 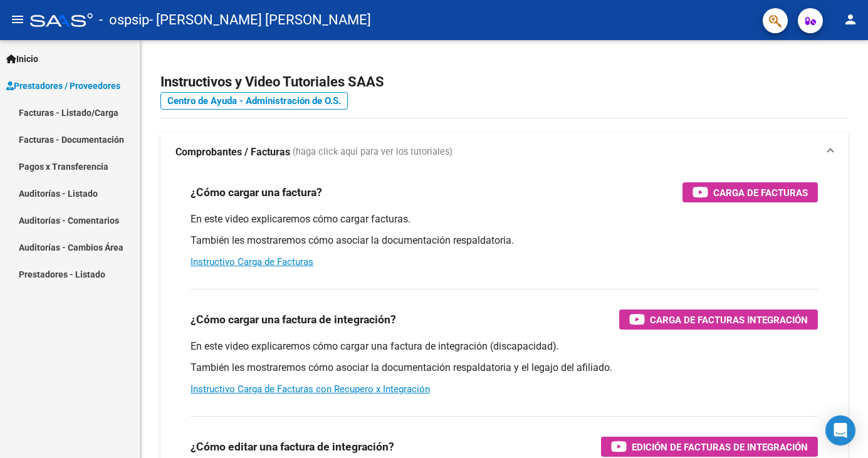 I want to click on h3: ¿Cómo editar una factura de integración?, so click(x=292, y=447).